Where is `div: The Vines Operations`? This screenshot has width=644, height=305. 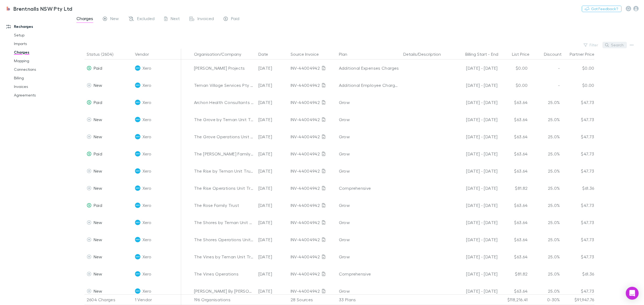
div: The Vines Operations is located at coordinates (224, 274).